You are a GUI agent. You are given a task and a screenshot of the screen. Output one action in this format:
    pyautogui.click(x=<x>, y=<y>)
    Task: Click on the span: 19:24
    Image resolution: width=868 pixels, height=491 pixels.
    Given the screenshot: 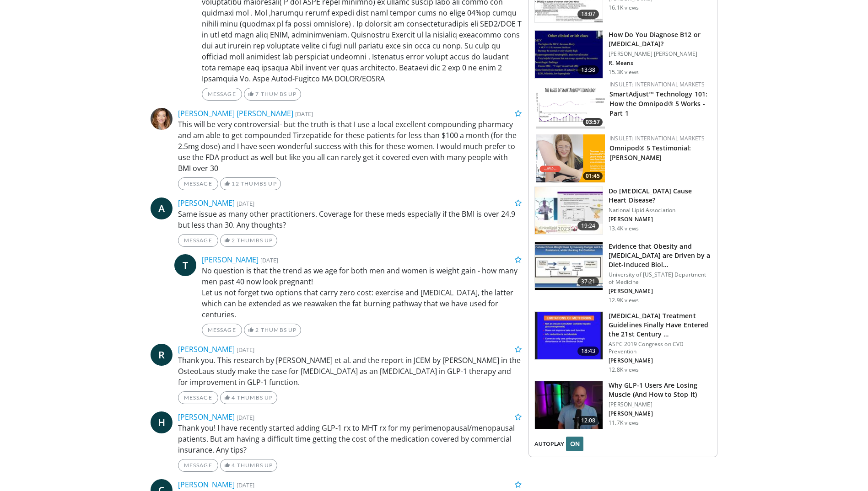 What is the action you would take?
    pyautogui.click(x=589, y=226)
    